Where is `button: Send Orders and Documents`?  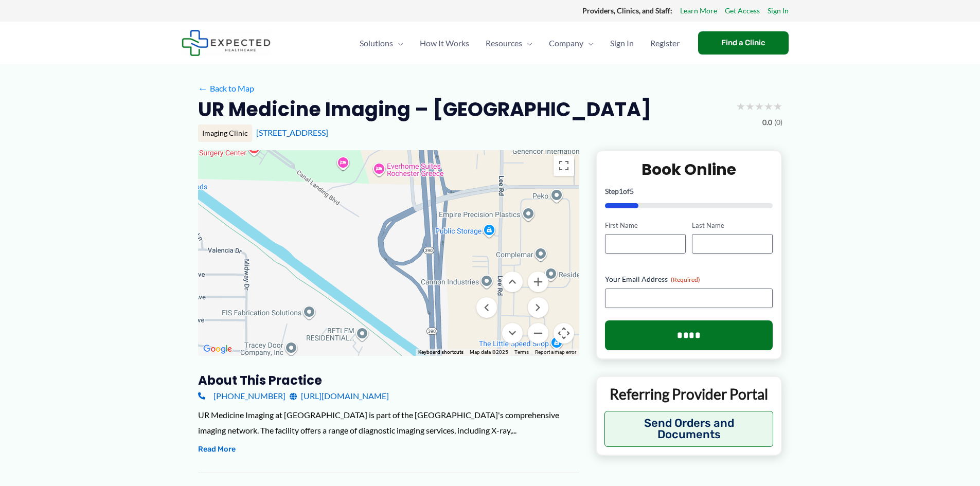
button: Send Orders and Documents is located at coordinates (689, 429).